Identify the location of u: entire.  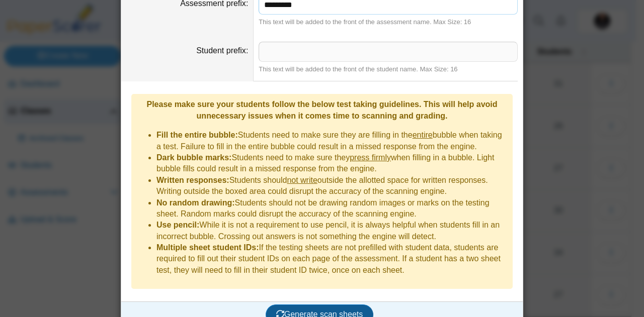
(422, 135).